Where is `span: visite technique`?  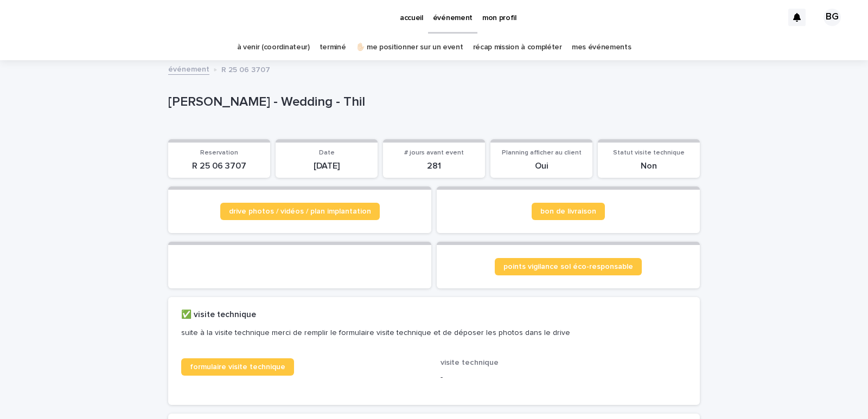 span: visite technique is located at coordinates (469, 363).